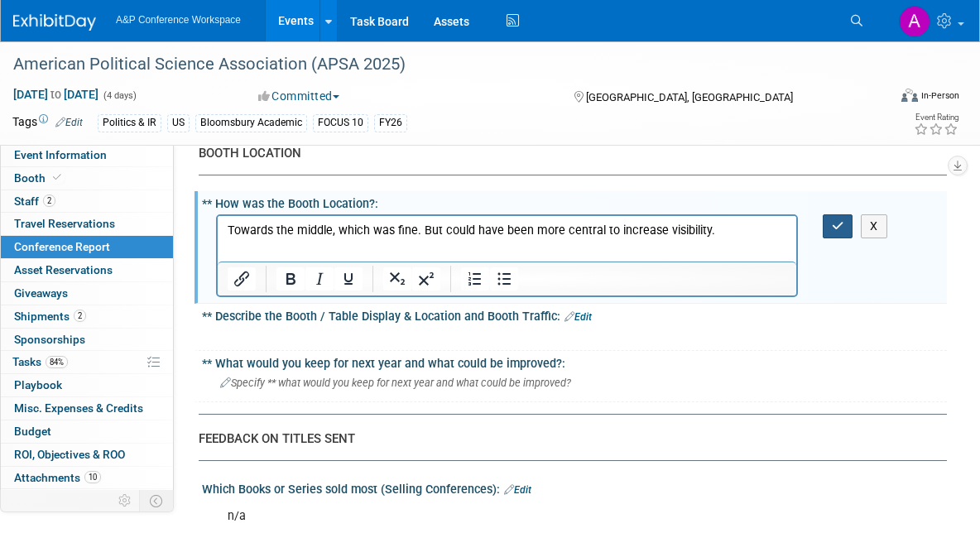 The height and width of the screenshot is (533, 980). I want to click on body: Rich Text Area. Press ALT-0 for help., so click(290, 15).